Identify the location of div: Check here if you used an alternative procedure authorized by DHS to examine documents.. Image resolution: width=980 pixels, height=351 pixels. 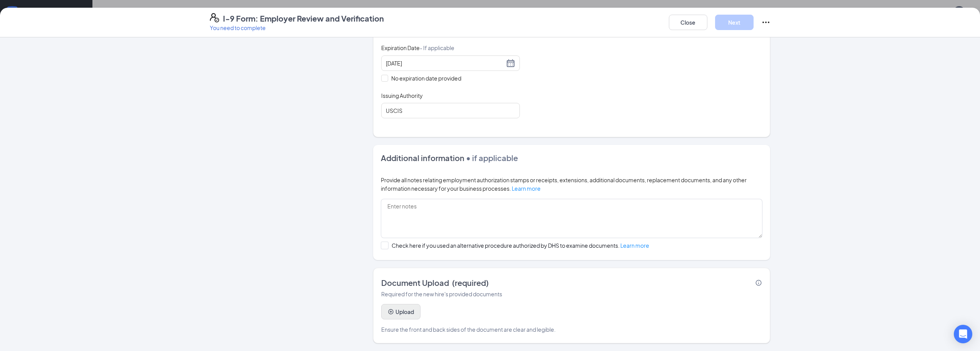
(521, 245).